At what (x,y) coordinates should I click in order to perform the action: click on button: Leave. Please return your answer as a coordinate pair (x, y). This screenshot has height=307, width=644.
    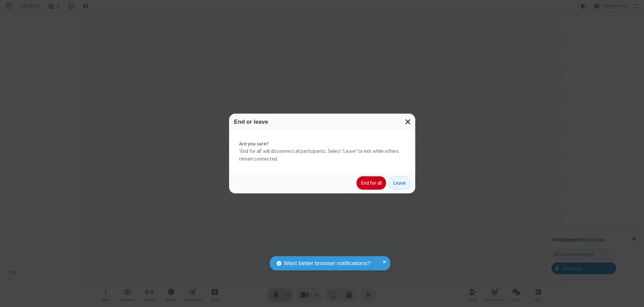
    Looking at the image, I should click on (400, 183).